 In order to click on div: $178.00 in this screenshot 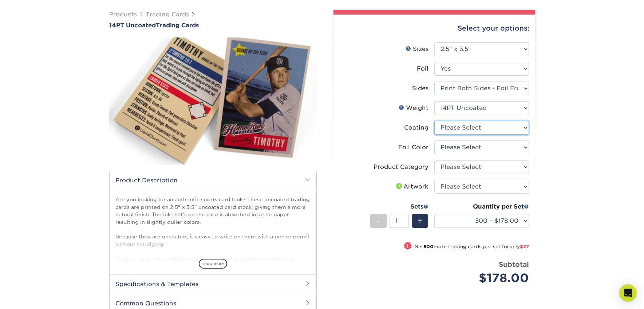, I will do `click(484, 278)`.